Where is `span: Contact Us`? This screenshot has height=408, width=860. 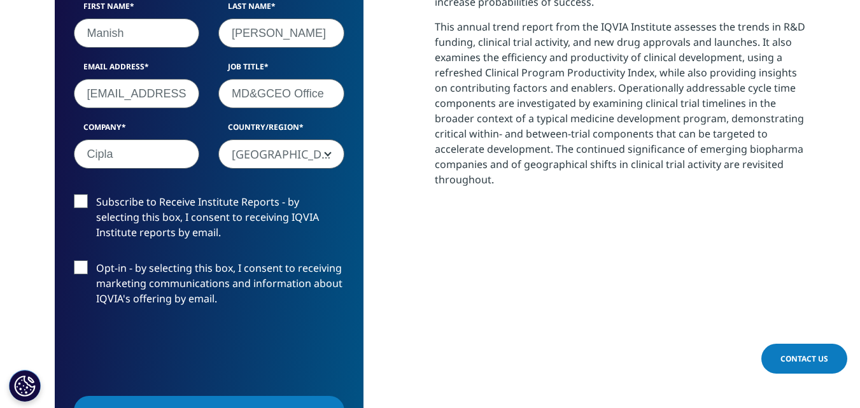
span: Contact Us is located at coordinates (804, 358).